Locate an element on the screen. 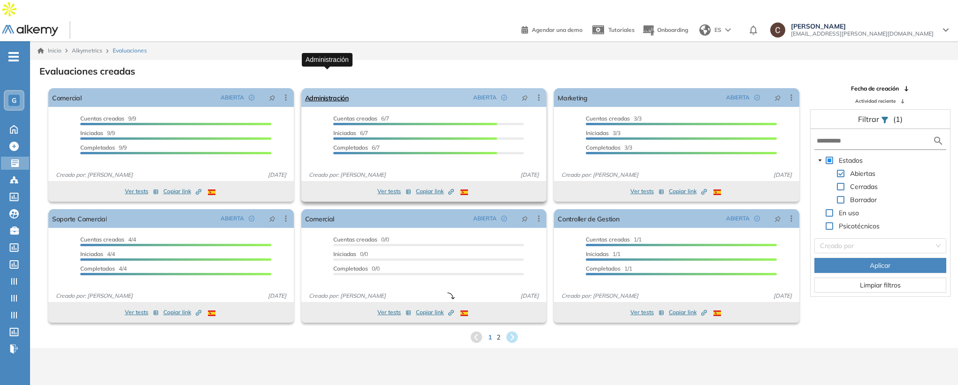 The width and height of the screenshot is (958, 385). a: Controller de Gestion is located at coordinates (588, 219).